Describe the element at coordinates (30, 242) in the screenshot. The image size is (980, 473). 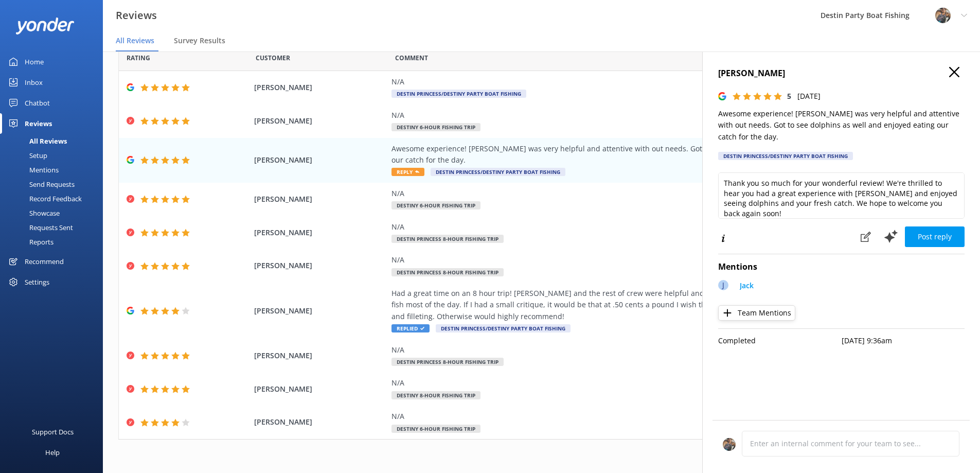
I see `div: Reports` at that location.